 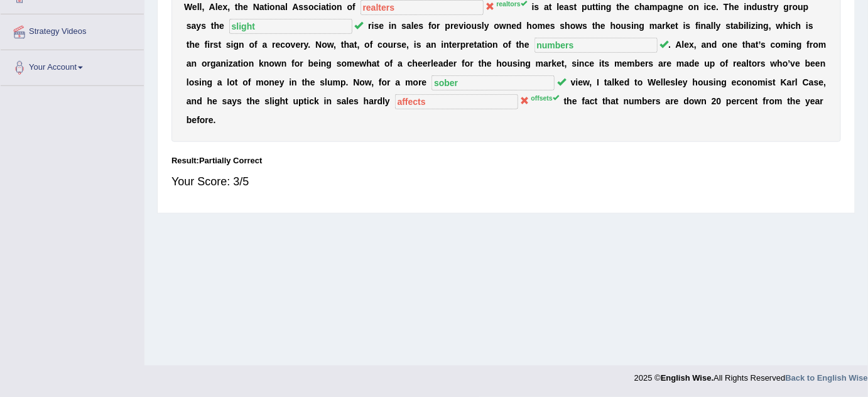 I want to click on a: Back to English Wise, so click(x=827, y=377).